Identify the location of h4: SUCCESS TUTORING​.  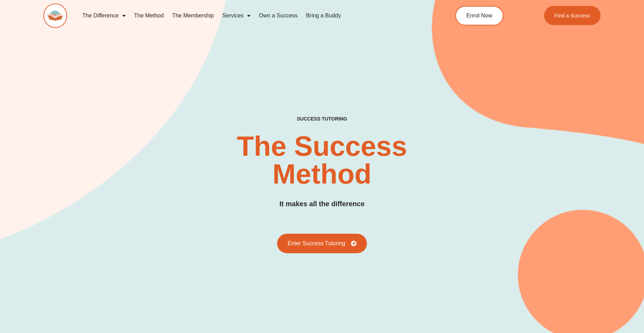
(322, 119).